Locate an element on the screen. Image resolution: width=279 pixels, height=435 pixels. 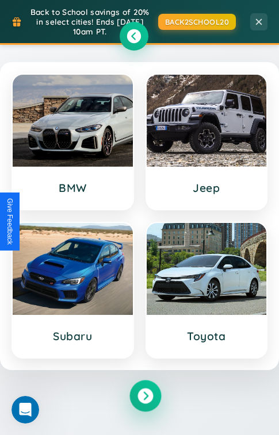
h3: Toyota is located at coordinates (206, 336).